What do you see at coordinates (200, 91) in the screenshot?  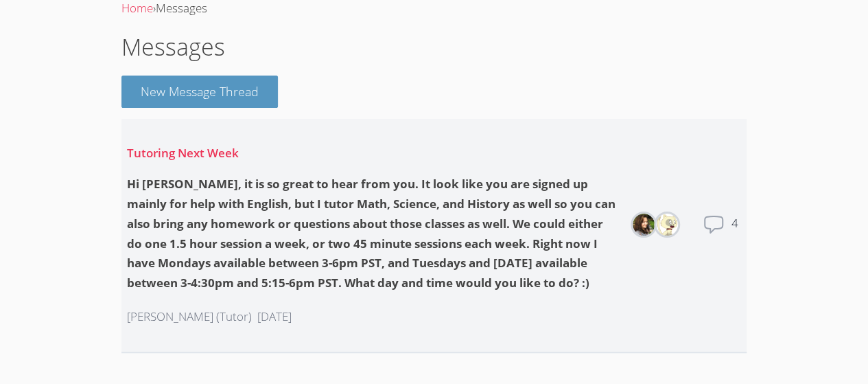 I see `button: New Message Thread` at bounding box center [200, 91].